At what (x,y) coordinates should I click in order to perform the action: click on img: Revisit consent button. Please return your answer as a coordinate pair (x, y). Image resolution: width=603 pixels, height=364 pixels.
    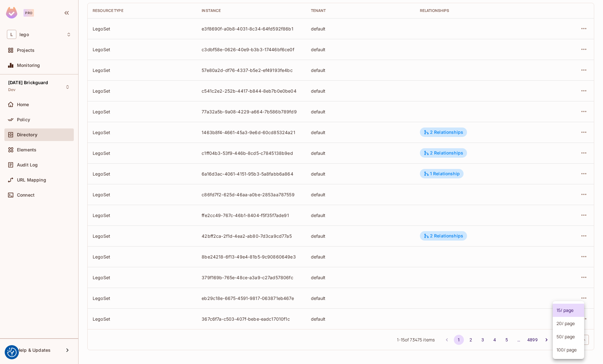
    Looking at the image, I should click on (12, 352).